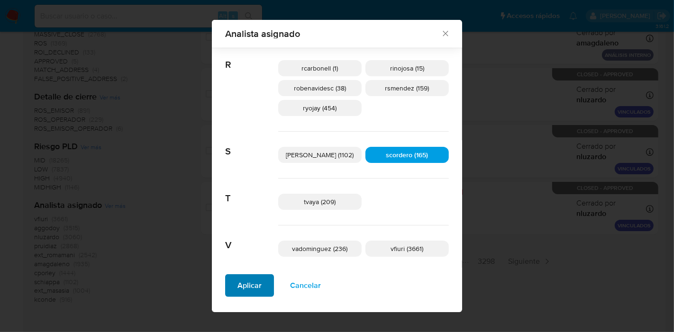  Describe the element at coordinates (320, 68) in the screenshot. I see `span: rcarbonell (1)` at that location.